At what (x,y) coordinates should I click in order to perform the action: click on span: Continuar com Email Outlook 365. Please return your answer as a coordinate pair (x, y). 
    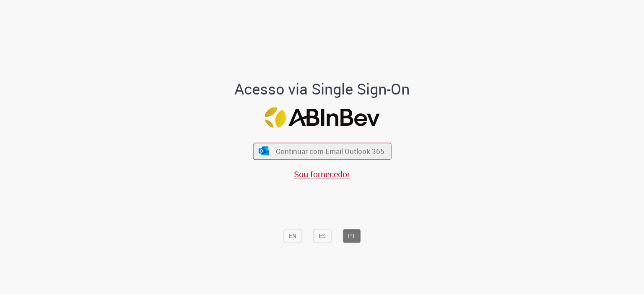
    Looking at the image, I should click on (330, 151).